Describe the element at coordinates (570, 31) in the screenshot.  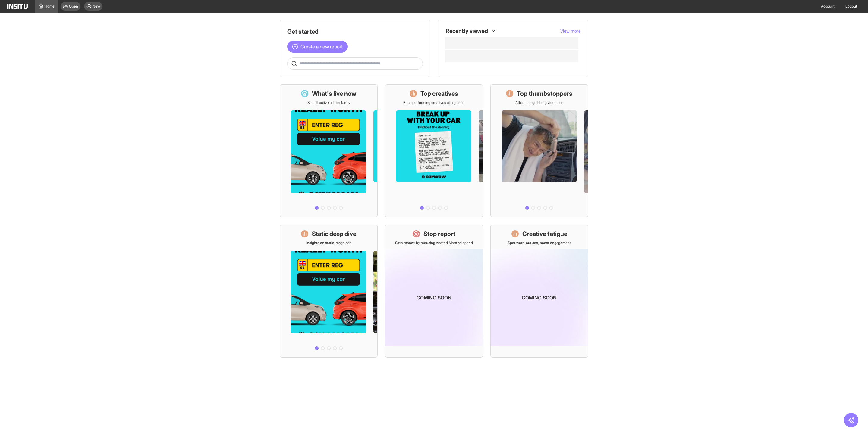
I see `span: View more` at that location.